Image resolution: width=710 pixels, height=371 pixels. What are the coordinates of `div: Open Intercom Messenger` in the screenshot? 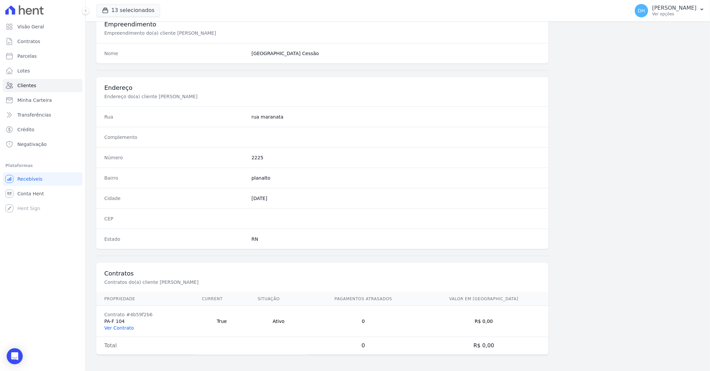 It's located at (15, 356).